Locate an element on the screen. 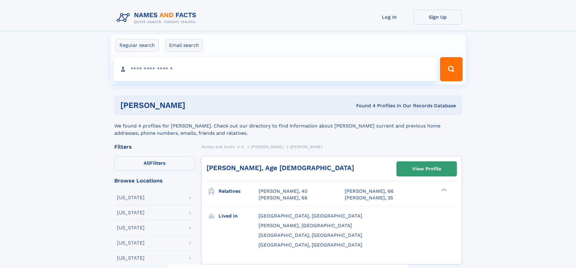 This screenshot has width=576, height=268. div: Filters is located at coordinates (155, 147).